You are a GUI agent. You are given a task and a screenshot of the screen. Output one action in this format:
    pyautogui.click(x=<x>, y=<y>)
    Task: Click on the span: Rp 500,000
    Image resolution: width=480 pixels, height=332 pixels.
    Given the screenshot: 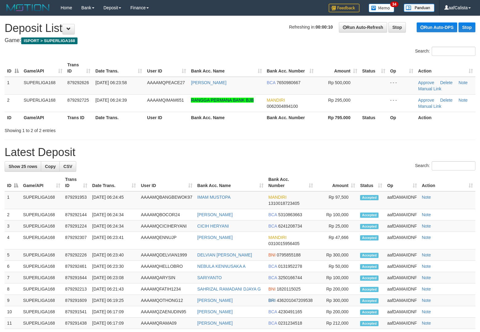 What is the action you would take?
    pyautogui.click(x=339, y=83)
    